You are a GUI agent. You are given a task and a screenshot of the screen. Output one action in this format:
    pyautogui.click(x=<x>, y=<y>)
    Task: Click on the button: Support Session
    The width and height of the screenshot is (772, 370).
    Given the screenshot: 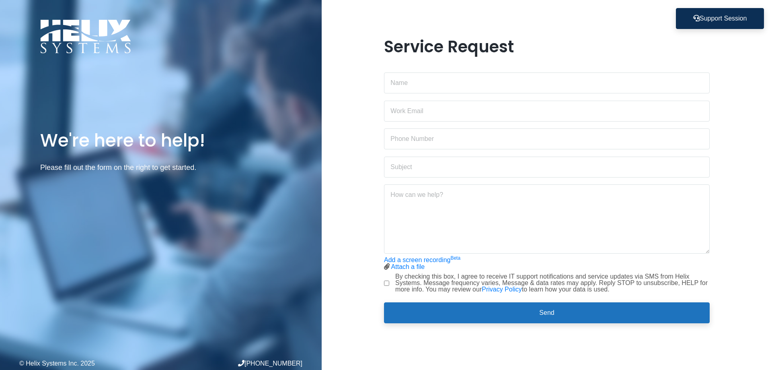 What is the action you would take?
    pyautogui.click(x=720, y=18)
    